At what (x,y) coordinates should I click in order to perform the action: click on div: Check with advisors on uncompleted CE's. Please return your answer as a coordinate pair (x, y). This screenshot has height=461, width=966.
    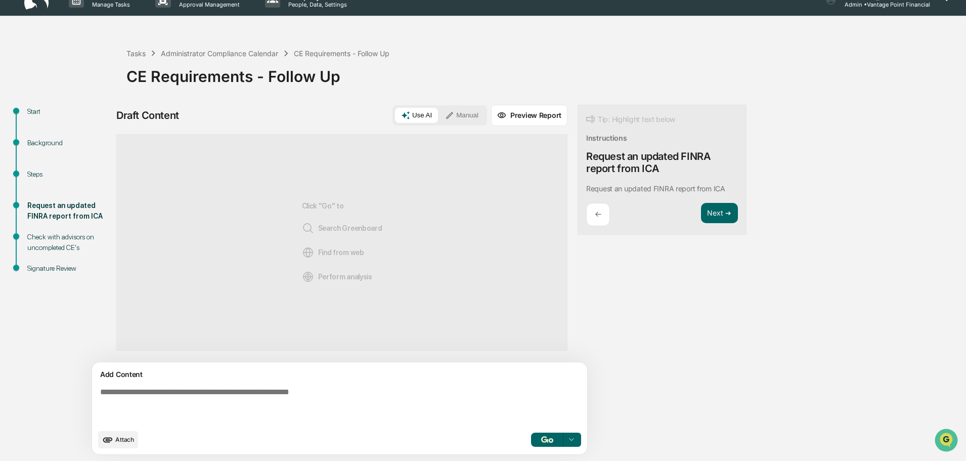
    Looking at the image, I should click on (69, 242).